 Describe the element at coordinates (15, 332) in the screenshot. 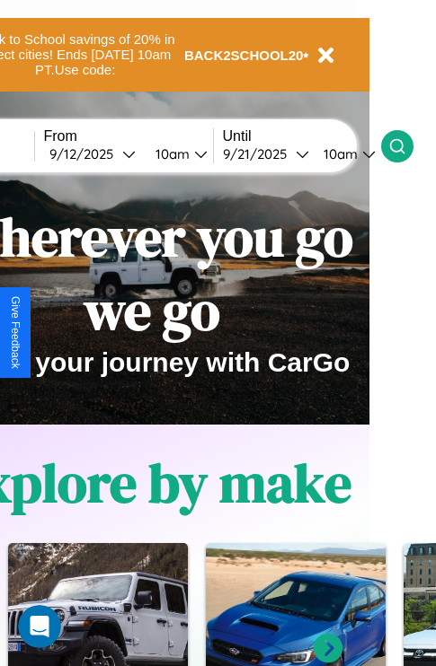

I see `div: Give Feedback` at that location.